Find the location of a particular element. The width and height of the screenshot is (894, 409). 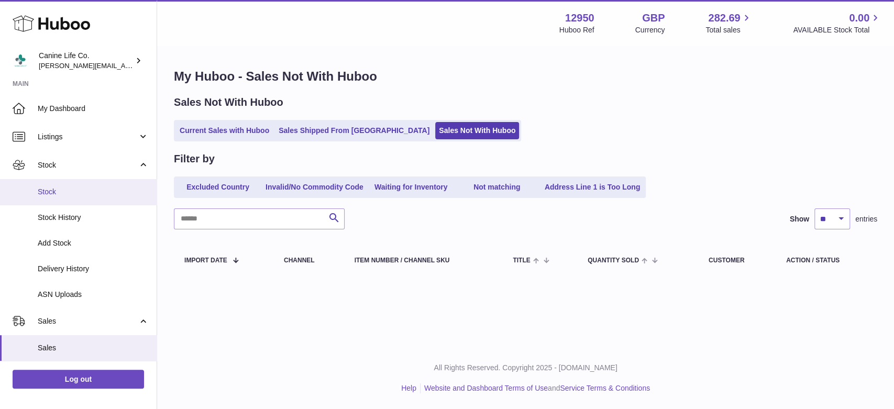

div: Customer is located at coordinates (737, 260).